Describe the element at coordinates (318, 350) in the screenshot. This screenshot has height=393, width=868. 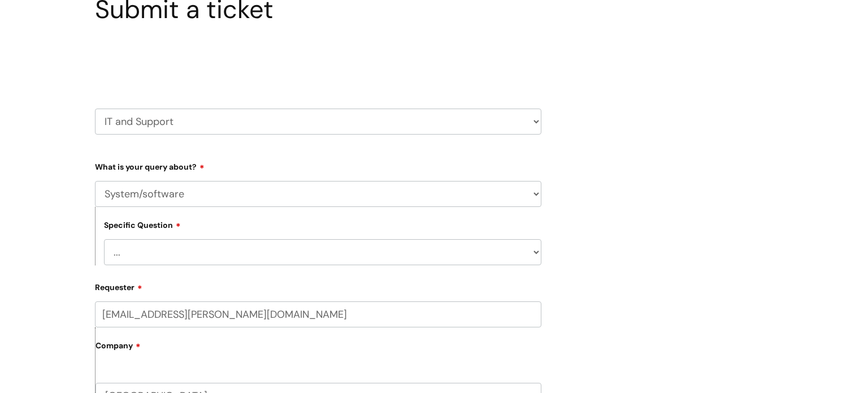
I see `label: Company` at that location.